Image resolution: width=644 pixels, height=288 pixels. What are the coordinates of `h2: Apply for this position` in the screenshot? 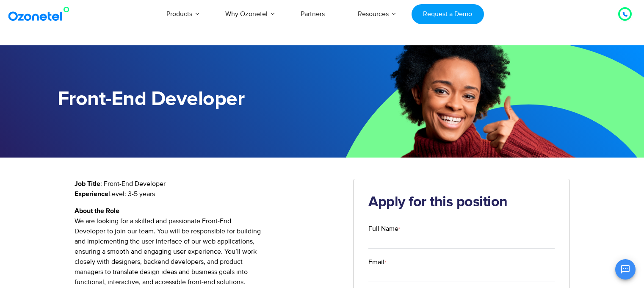 It's located at (462, 202).